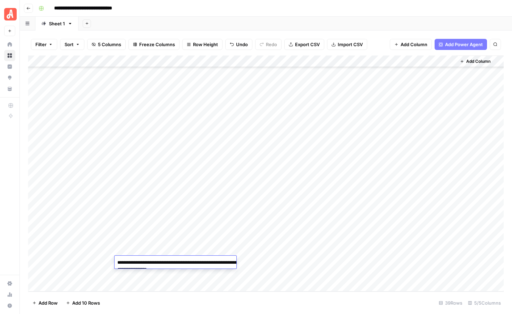 This screenshot has height=314, width=512. I want to click on span: Export CSV, so click(307, 44).